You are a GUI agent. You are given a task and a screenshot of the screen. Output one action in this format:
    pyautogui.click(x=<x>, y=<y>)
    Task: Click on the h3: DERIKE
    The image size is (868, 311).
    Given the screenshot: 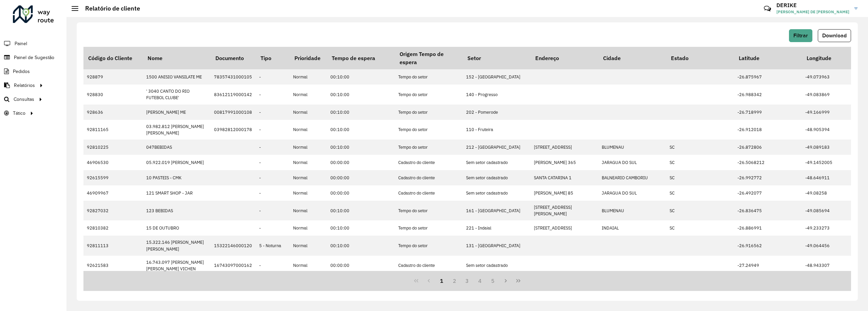 What is the action you would take?
    pyautogui.click(x=813, y=5)
    